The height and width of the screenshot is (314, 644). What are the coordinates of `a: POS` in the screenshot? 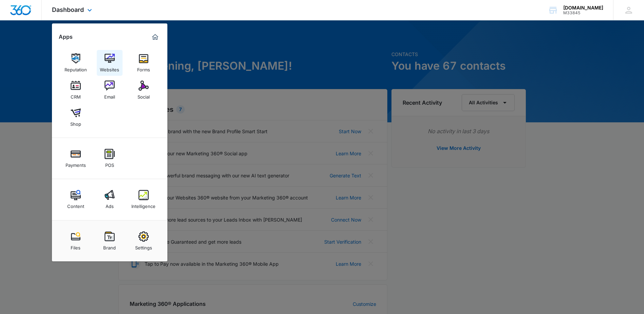 It's located at (110, 159).